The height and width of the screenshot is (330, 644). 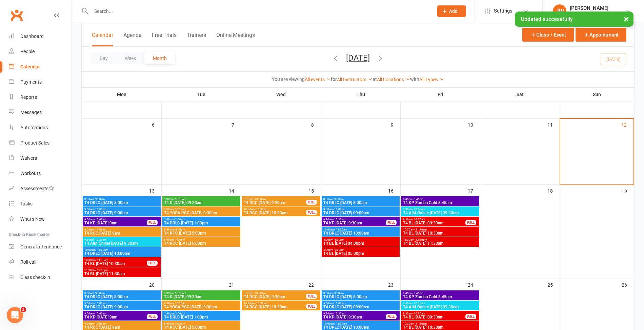 I want to click on a: Assessments, so click(x=40, y=189).